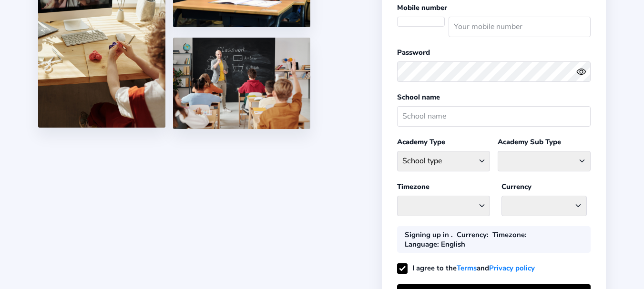 This screenshot has width=644, height=289. Describe the element at coordinates (519, 27) in the screenshot. I see `input: Your mobile number` at that location.